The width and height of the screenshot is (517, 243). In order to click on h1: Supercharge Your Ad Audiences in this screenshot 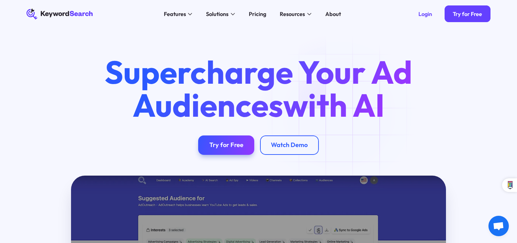, I will do `click(258, 88)`.